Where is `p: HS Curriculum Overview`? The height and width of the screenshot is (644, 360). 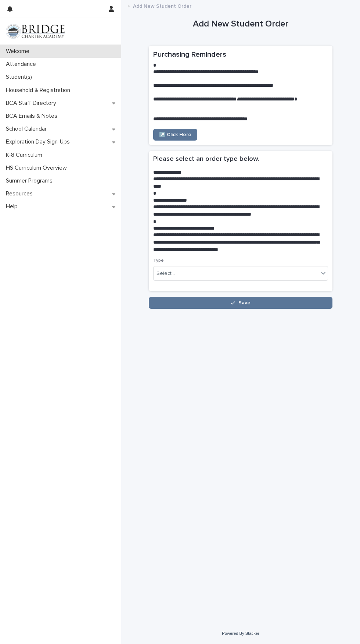
p: HS Curriculum Overview is located at coordinates (38, 168).